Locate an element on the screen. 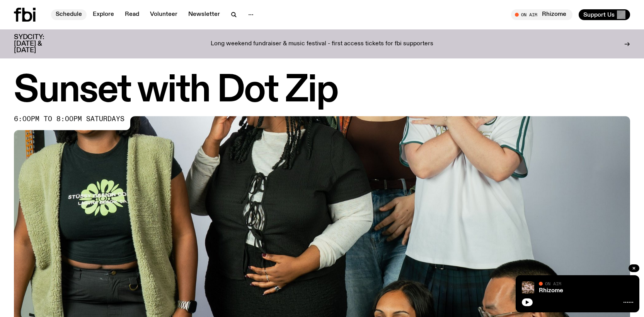 The width and height of the screenshot is (644, 317). button: On AirRhizome is located at coordinates (541, 15).